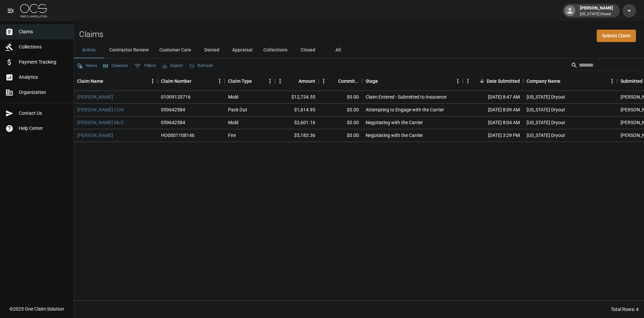 This screenshot has height=318, width=644. Describe the element at coordinates (607, 66) in the screenshot. I see `div: Search` at that location.